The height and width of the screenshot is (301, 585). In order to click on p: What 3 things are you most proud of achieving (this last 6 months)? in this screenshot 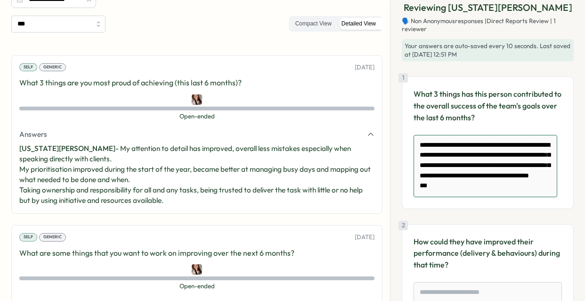, I will do `click(197, 82)`.